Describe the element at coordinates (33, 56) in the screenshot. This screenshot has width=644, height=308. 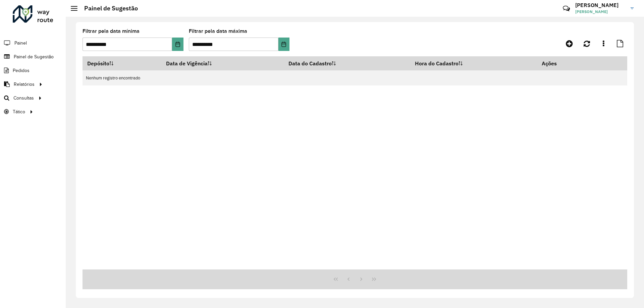
I see `span: Painel de Sugestão` at that location.